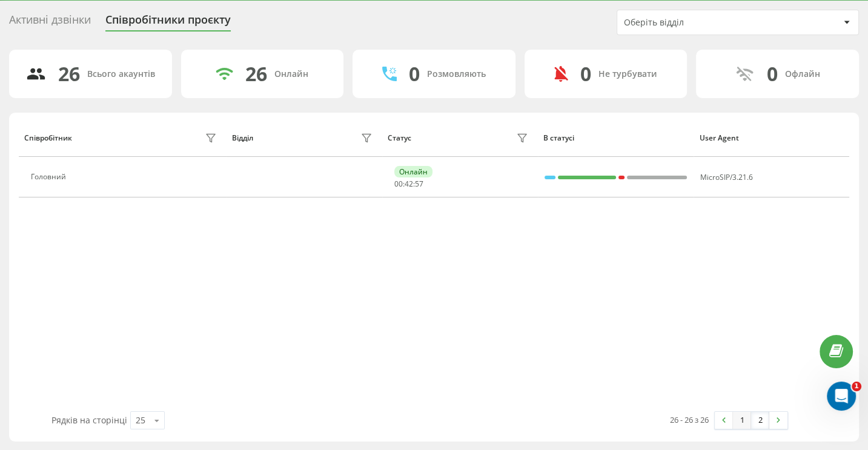  Describe the element at coordinates (456, 74) in the screenshot. I see `div: Розмовляють` at that location.